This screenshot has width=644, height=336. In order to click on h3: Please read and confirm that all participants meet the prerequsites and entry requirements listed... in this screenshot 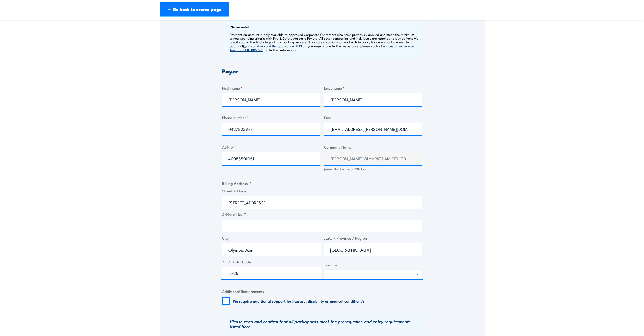, I will do `click(325, 324)`.